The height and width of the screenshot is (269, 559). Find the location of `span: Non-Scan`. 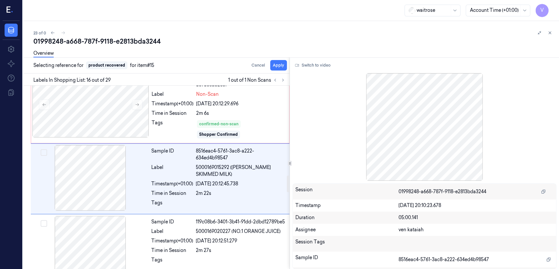

span: Non-Scan is located at coordinates (207, 94).